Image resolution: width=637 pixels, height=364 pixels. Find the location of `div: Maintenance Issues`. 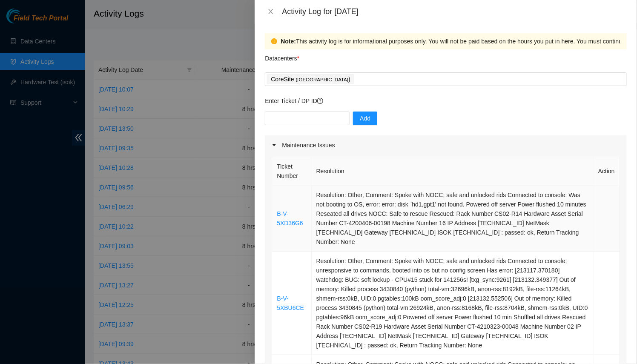

div: Maintenance Issues is located at coordinates (446, 145).